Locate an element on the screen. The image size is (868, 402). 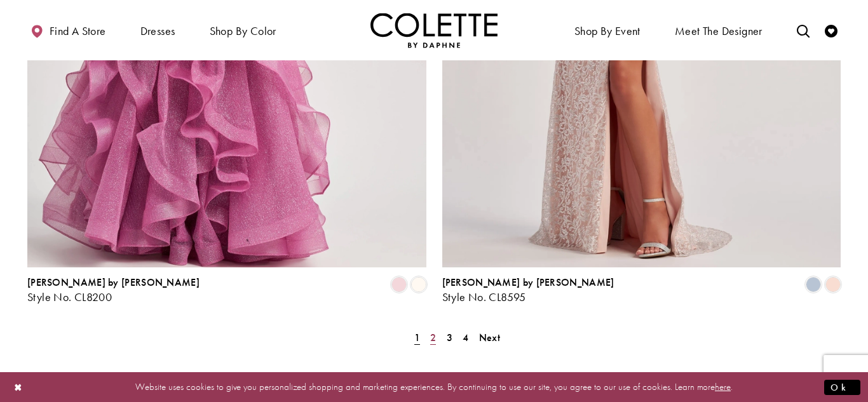
a: Check Wishlist is located at coordinates (831, 30).